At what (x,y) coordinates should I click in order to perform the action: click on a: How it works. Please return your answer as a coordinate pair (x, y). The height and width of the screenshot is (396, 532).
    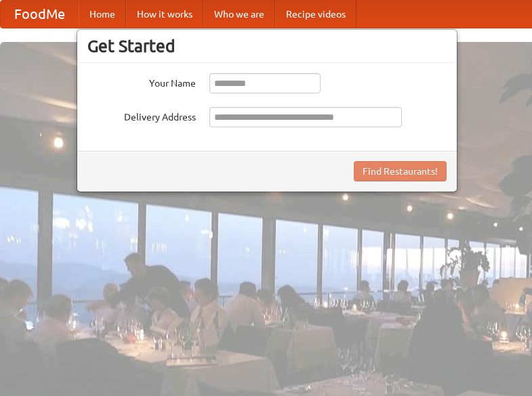
    Looking at the image, I should click on (165, 14).